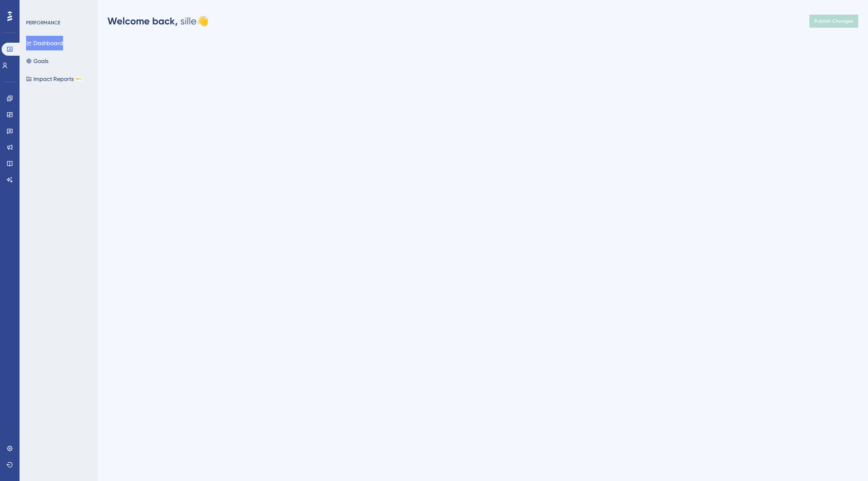 The height and width of the screenshot is (481, 868). Describe the element at coordinates (833, 21) in the screenshot. I see `span: Publish Changes` at that location.